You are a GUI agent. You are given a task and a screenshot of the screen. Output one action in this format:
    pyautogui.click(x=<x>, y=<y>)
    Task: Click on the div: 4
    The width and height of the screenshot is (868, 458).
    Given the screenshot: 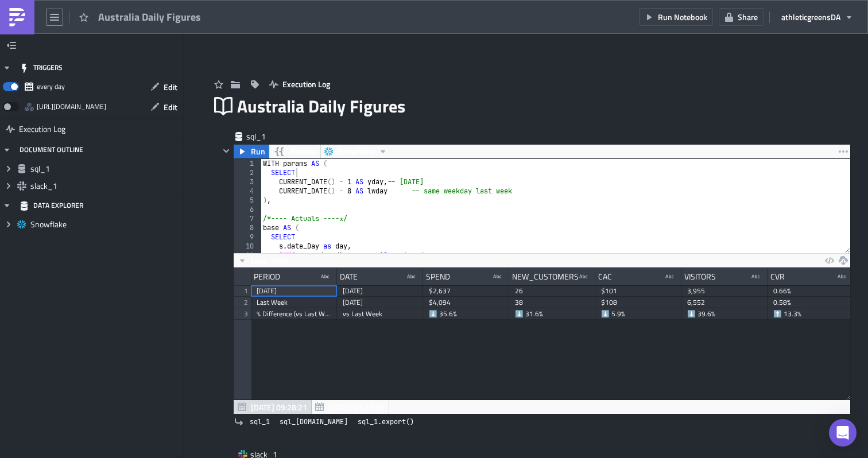 What is the action you would take?
    pyautogui.click(x=247, y=191)
    